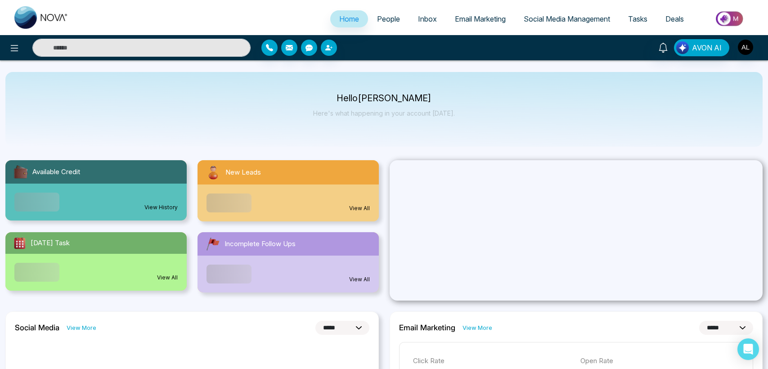 Image resolution: width=768 pixels, height=369 pixels. What do you see at coordinates (427, 327) in the screenshot?
I see `h2: Email Marketing` at bounding box center [427, 327].